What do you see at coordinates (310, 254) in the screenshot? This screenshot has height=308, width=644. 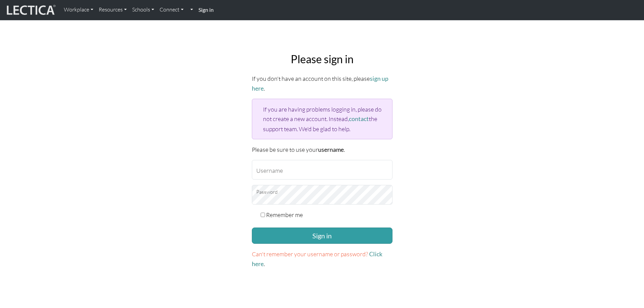 I see `span: Can't remember your username or password?` at bounding box center [310, 254].